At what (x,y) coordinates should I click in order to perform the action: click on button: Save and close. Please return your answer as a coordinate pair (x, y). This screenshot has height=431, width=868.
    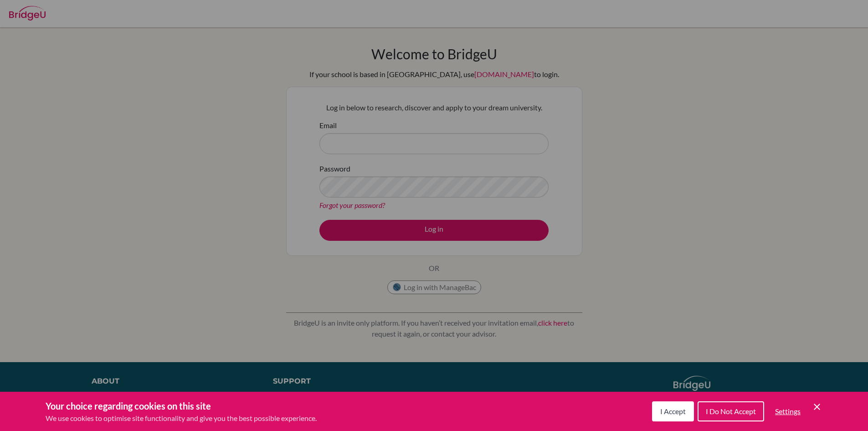
    Looking at the image, I should click on (817, 407).